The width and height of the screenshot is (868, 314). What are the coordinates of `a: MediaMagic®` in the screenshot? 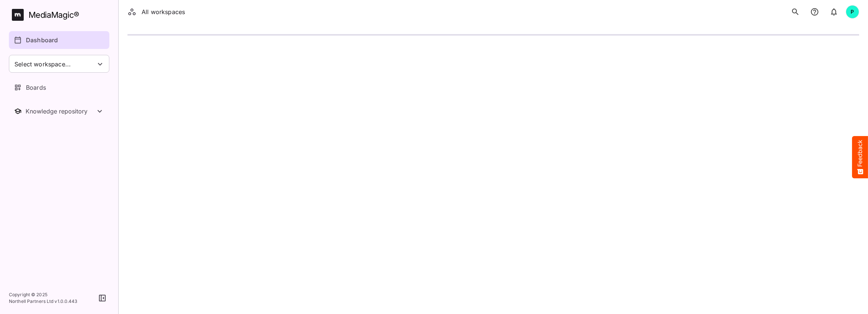 It's located at (61, 15).